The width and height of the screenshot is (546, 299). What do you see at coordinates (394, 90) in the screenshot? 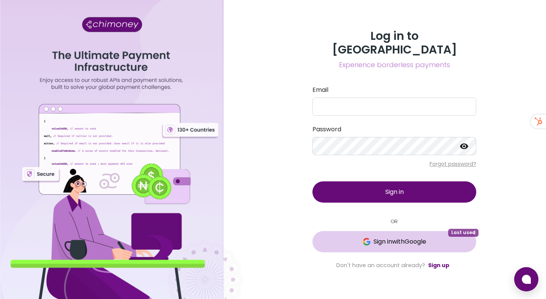
I see `label: Email` at bounding box center [394, 90].